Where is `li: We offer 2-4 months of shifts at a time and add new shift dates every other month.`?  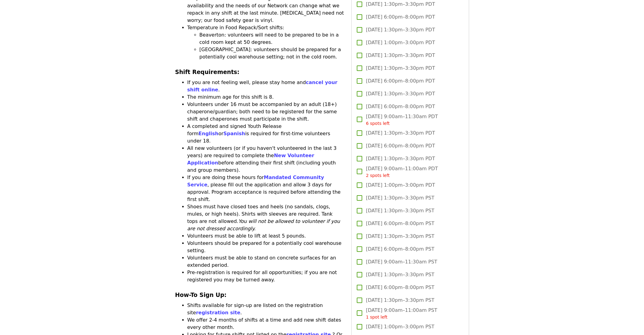
li: We offer 2-4 months of shifts at a time and add new shift dates every other month. is located at coordinates (266, 323).